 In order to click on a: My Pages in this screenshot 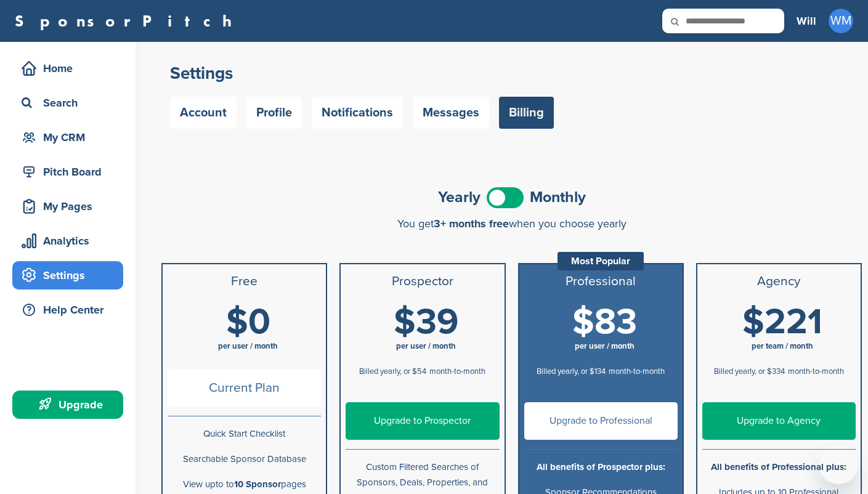, I will do `click(68, 207)`.